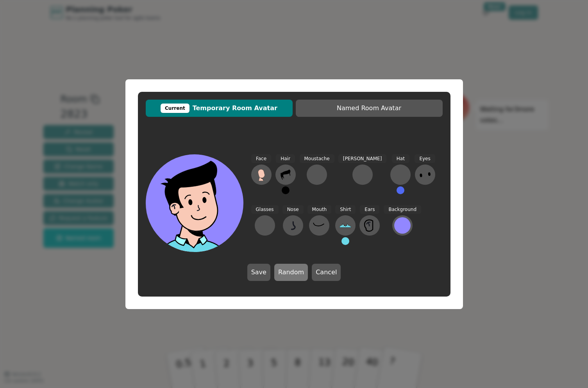 The image size is (588, 388). I want to click on span: Ears, so click(369, 210).